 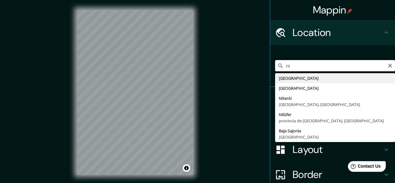 What do you see at coordinates (337, 149) in the screenshot?
I see `h4: Layout` at bounding box center [337, 149].